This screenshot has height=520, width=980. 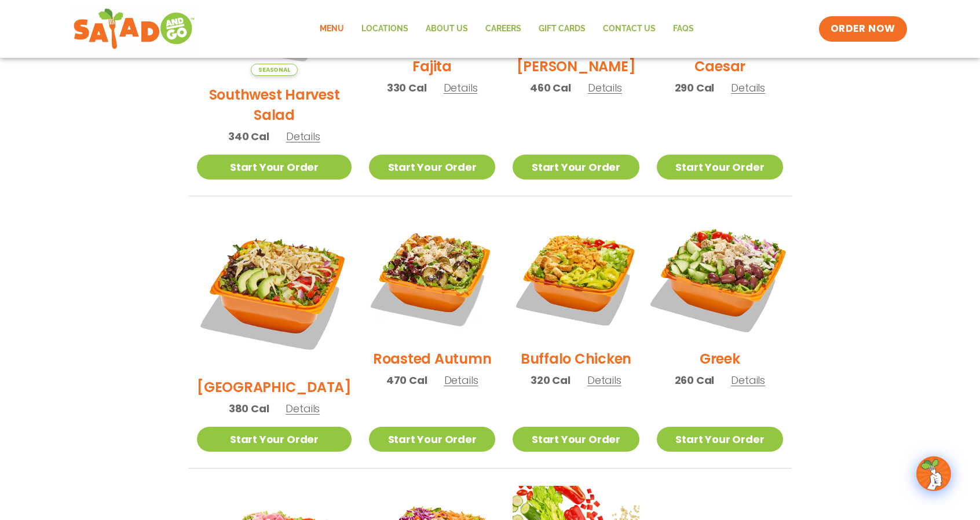 What do you see at coordinates (694, 380) in the screenshot?
I see `span: 260 Cal` at bounding box center [694, 380].